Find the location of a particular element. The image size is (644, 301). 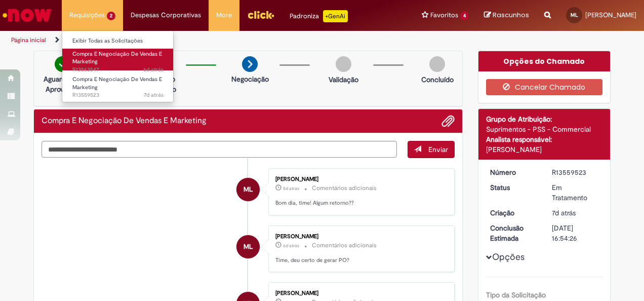

div: Analista responsável: is located at coordinates (544, 139).